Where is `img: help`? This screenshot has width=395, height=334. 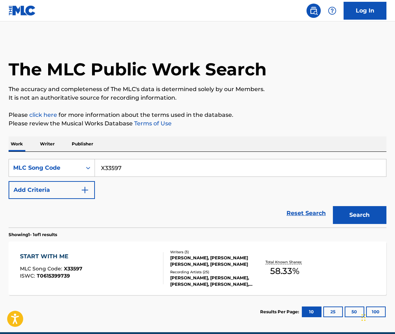
img: help is located at coordinates (332, 11).